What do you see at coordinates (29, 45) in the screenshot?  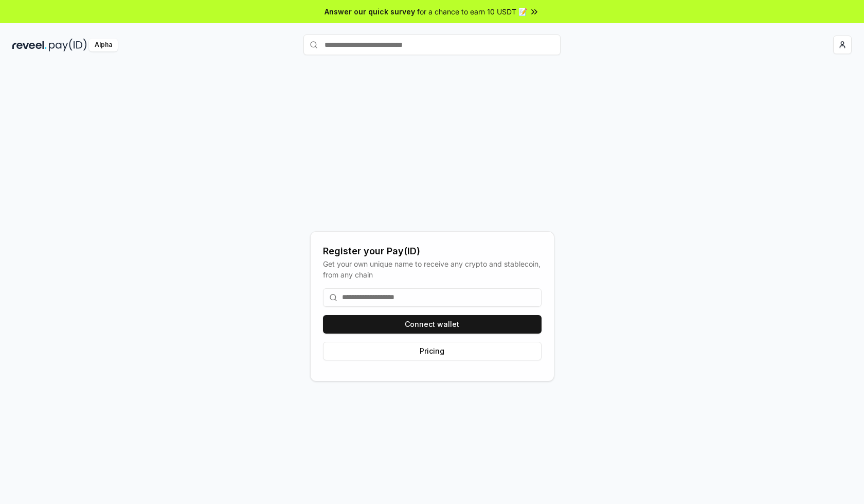 I see `img: reveel_dark` at bounding box center [29, 45].